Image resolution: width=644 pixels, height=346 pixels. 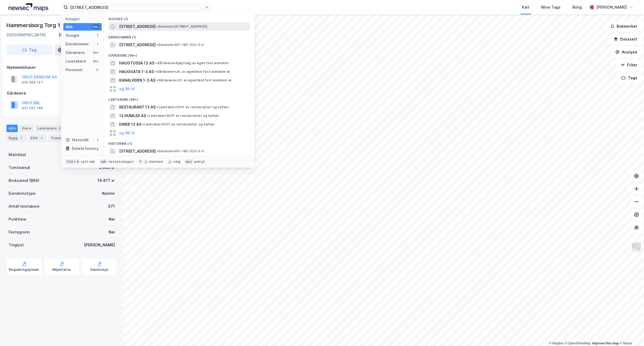 I want to click on div: Kontrollprogram for chat, so click(x=630, y=333).